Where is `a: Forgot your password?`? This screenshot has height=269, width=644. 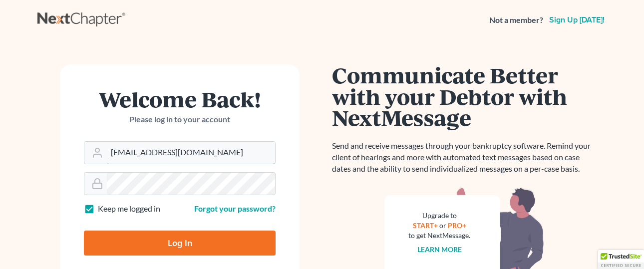
a: Forgot your password? is located at coordinates (235, 208).